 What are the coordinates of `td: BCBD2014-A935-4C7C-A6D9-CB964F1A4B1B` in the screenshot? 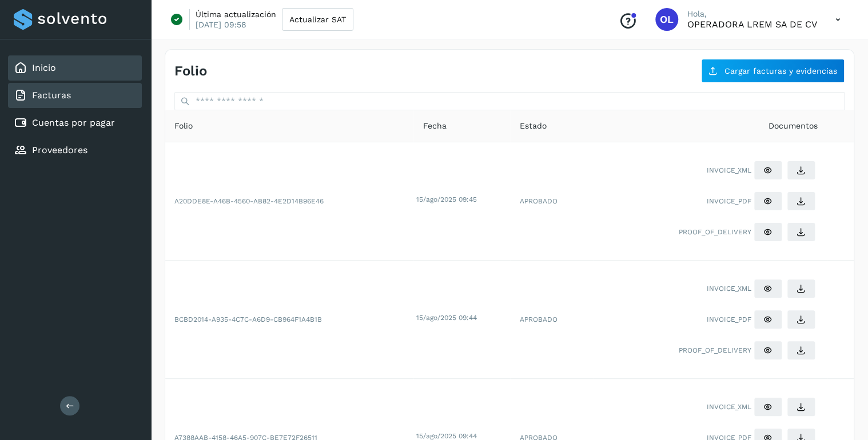 It's located at (289, 320).